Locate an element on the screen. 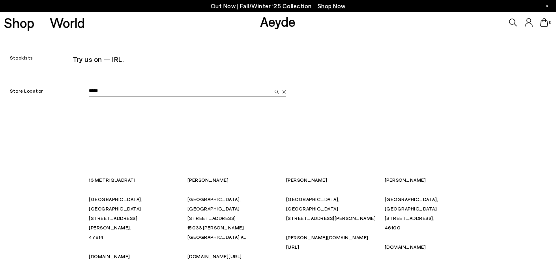 Image resolution: width=556 pixels, height=270 pixels. a: World is located at coordinates (67, 23).